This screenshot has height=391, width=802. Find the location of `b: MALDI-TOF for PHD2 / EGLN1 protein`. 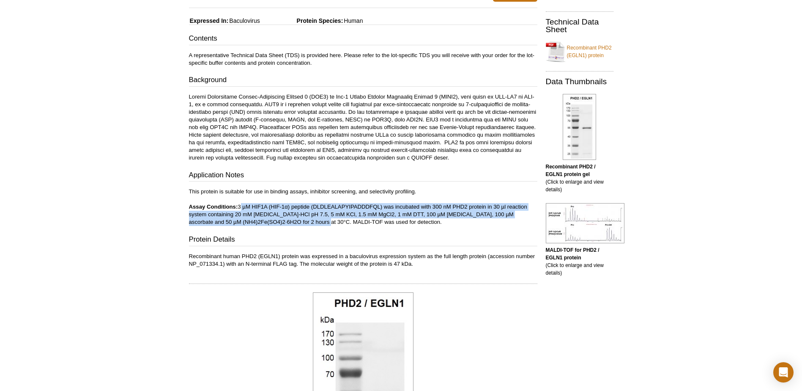

b: MALDI-TOF for PHD2 / EGLN1 protein is located at coordinates (572, 254).